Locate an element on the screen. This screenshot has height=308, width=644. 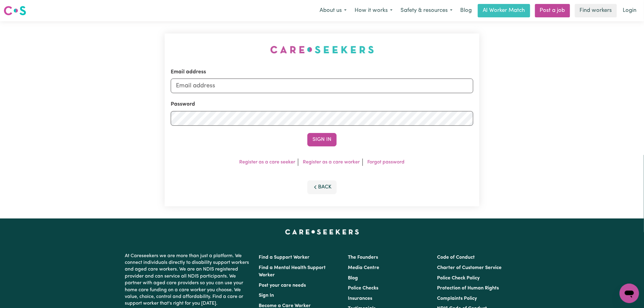
a: Post your care needs is located at coordinates (283, 285).